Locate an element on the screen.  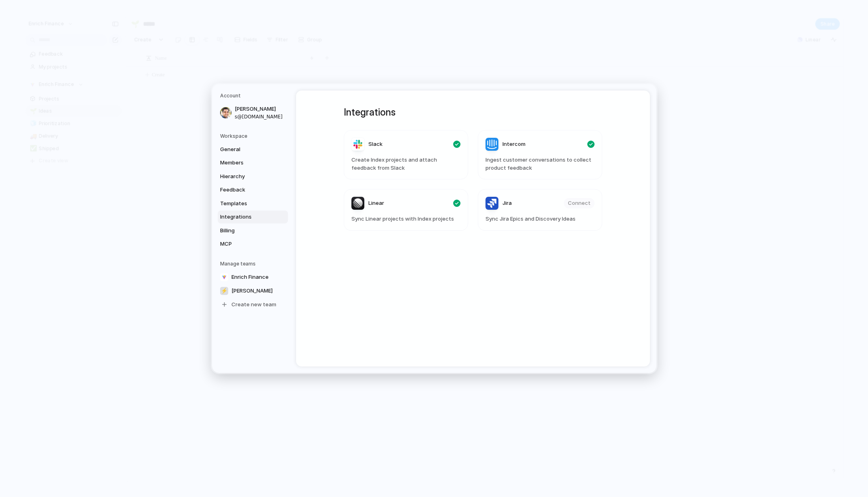
span: Sync Linear projects with Index projects is located at coordinates (406, 219).